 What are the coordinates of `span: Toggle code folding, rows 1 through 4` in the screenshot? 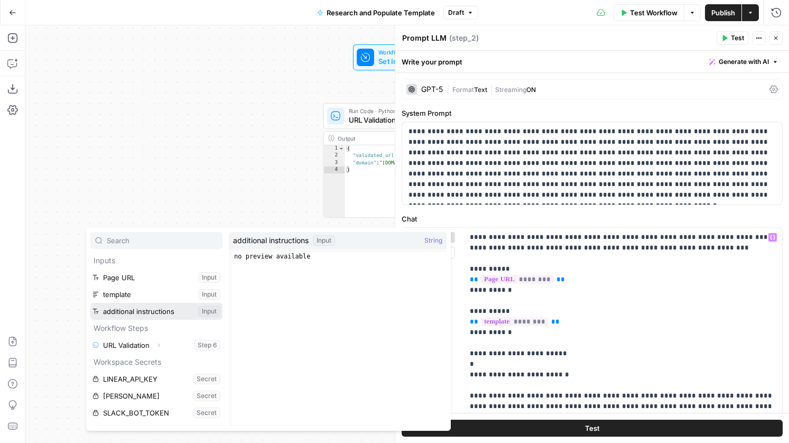 It's located at (341, 149).